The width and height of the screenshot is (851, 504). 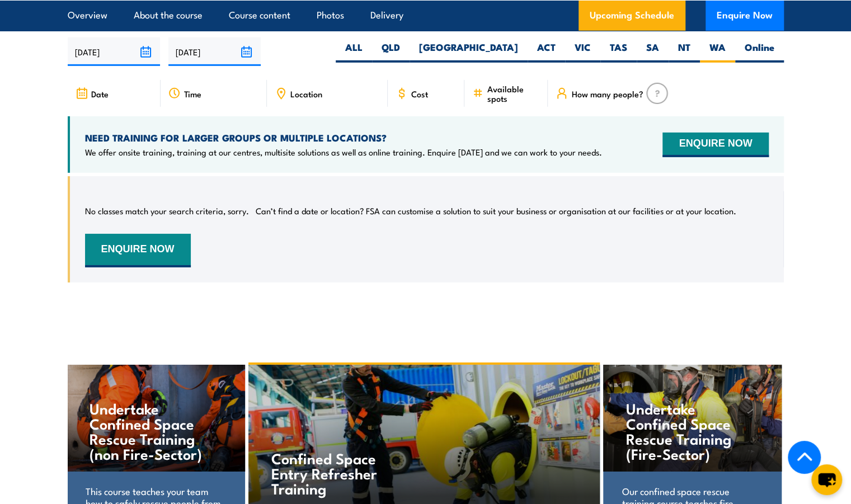 What do you see at coordinates (652, 51) in the screenshot?
I see `label: SA` at bounding box center [652, 51].